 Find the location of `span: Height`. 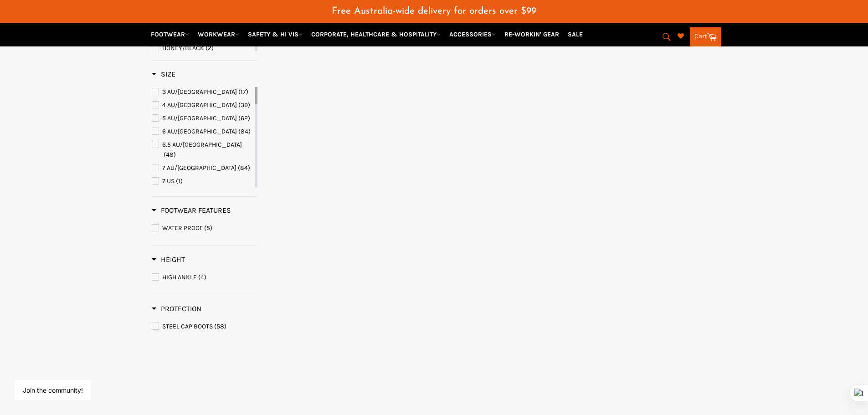

span: Height is located at coordinates (168, 259).